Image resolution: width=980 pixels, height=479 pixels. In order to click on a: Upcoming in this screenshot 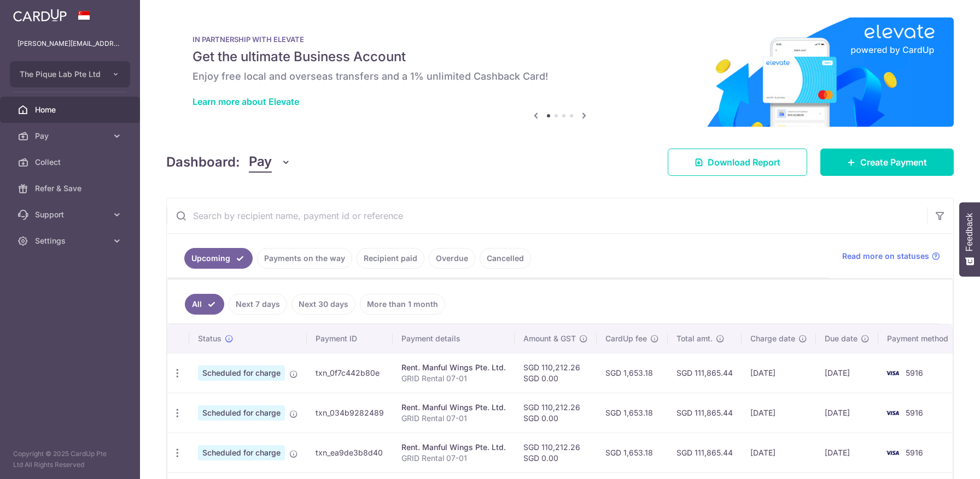, I will do `click(218, 259)`.